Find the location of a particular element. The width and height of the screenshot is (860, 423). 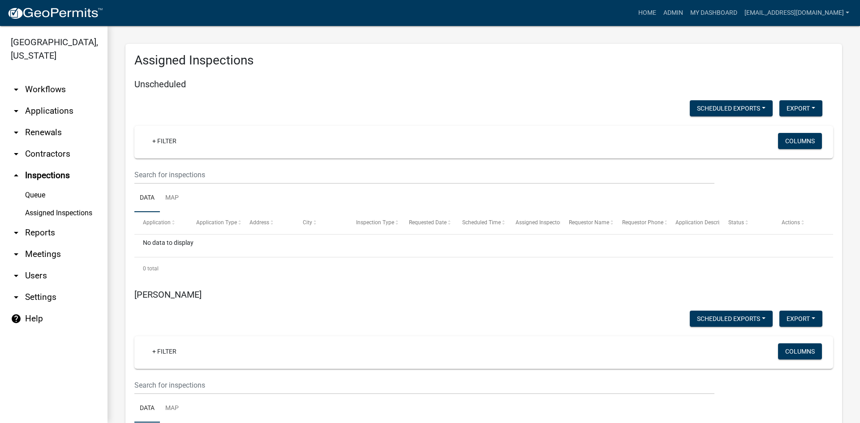

span: Assigned Inspector is located at coordinates (539, 223).